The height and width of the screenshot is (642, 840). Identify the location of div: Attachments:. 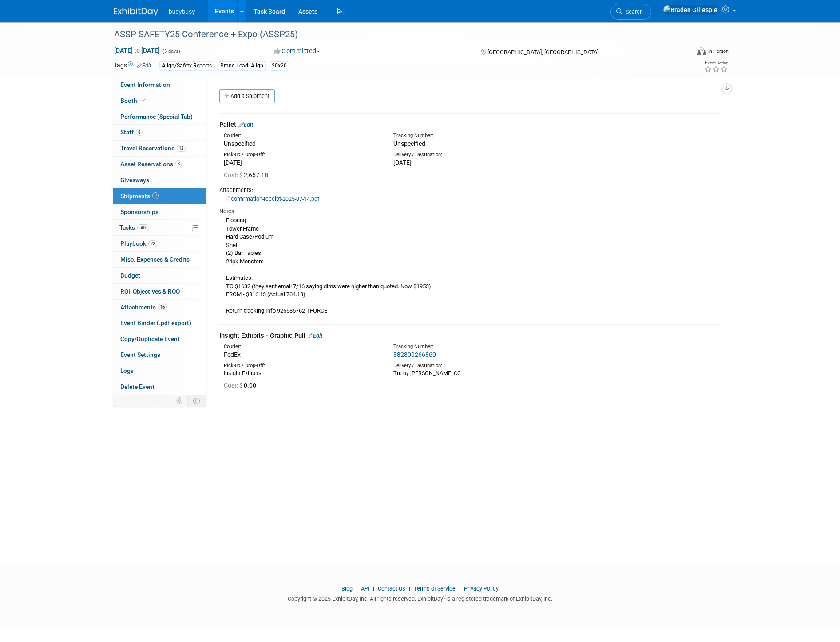
(469, 190).